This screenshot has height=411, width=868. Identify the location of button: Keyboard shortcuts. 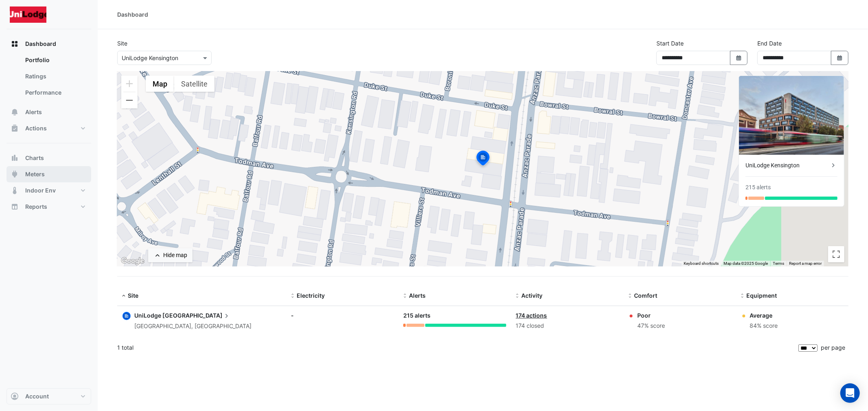
(701, 264).